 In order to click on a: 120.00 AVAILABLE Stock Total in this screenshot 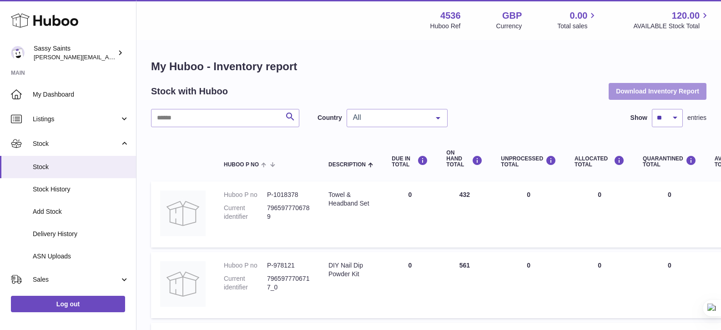, I will do `click(672, 20)`.